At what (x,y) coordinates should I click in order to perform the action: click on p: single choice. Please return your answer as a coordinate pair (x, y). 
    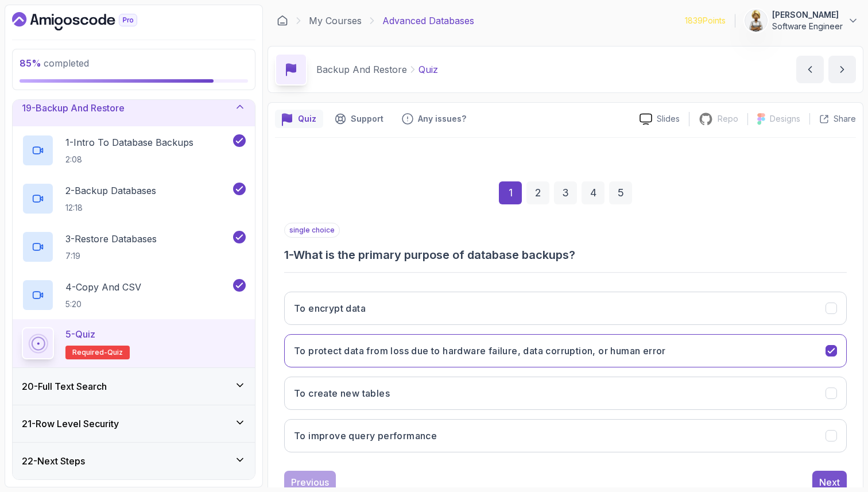
    Looking at the image, I should click on (312, 231).